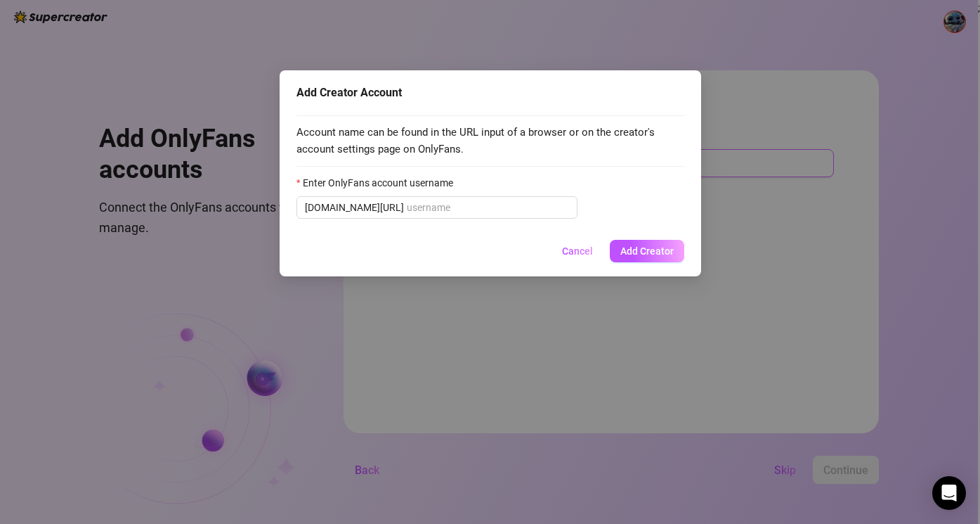 The width and height of the screenshot is (980, 524). Describe the element at coordinates (949, 493) in the screenshot. I see `div: Open Intercom Messenger` at that location.